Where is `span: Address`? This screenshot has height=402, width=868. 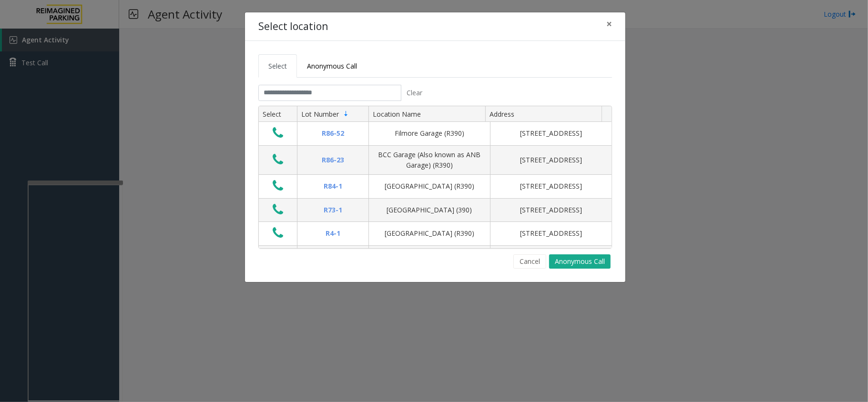 span: Address is located at coordinates (502, 114).